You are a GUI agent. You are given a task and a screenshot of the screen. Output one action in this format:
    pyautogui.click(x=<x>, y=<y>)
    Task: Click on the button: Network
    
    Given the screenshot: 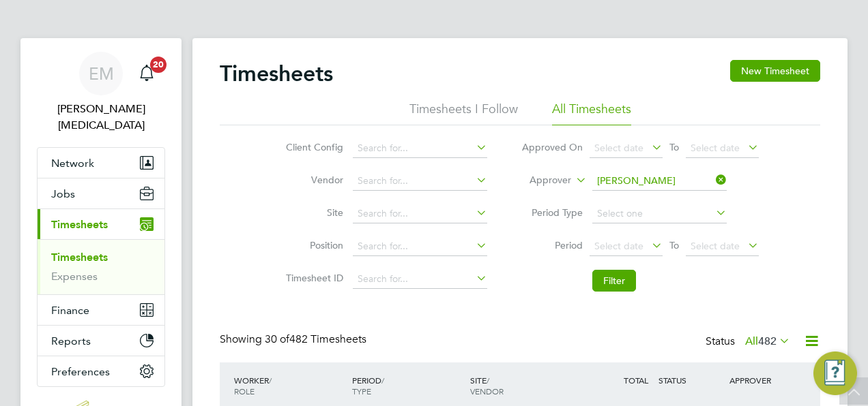 What is the action you would take?
    pyautogui.click(x=101, y=163)
    